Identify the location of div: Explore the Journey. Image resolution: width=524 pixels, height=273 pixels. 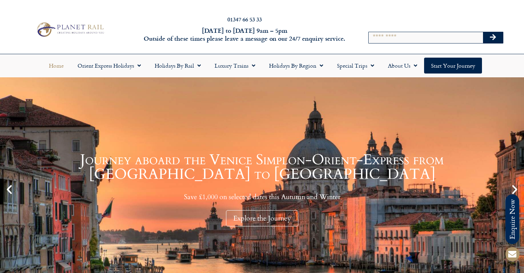
(262, 218).